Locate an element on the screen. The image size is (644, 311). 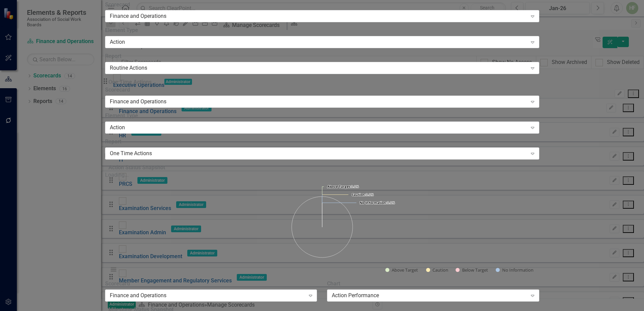
legend: One Time Actions is located at coordinates (130, 82).